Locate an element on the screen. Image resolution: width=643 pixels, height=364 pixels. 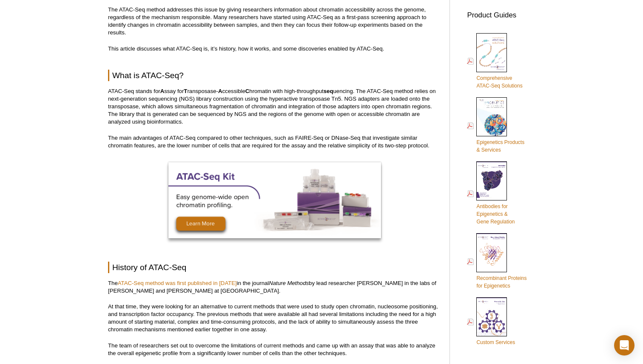
img: Epi_brochure_140604_cover_web_70x200 is located at coordinates (492, 117).